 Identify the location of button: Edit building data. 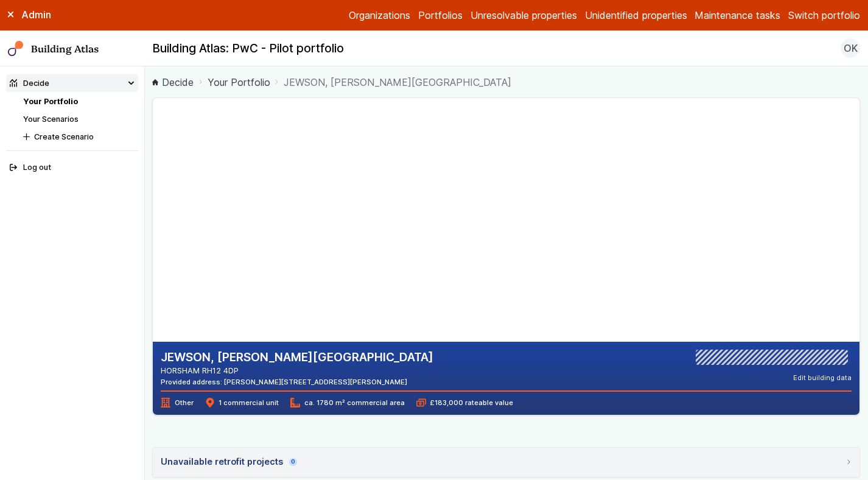
(822, 378).